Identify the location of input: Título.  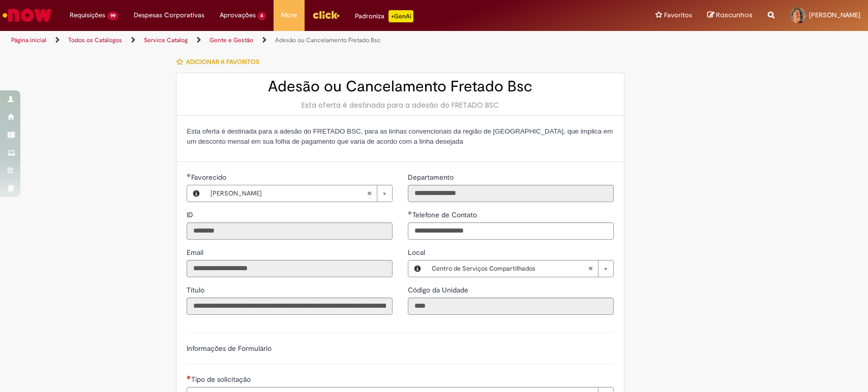
(290, 306).